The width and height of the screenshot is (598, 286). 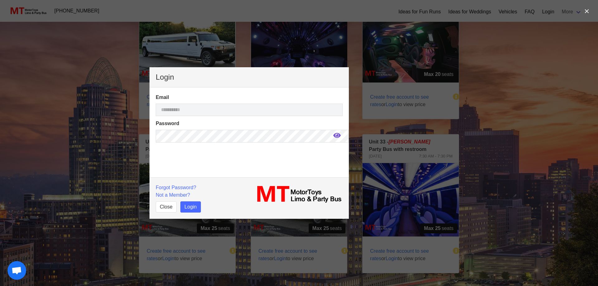 What do you see at coordinates (298, 194) in the screenshot?
I see `img: MT_logo_name.png` at bounding box center [298, 194].